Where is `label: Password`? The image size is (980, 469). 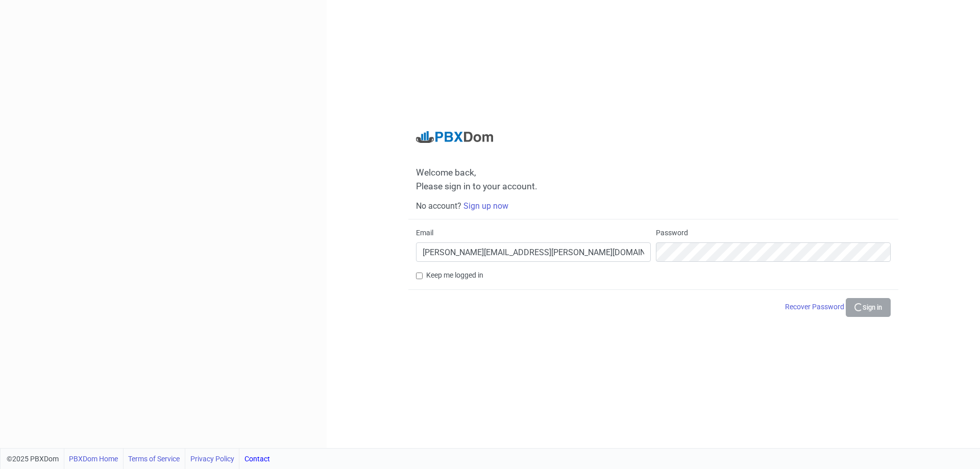
label: Password is located at coordinates (672, 233).